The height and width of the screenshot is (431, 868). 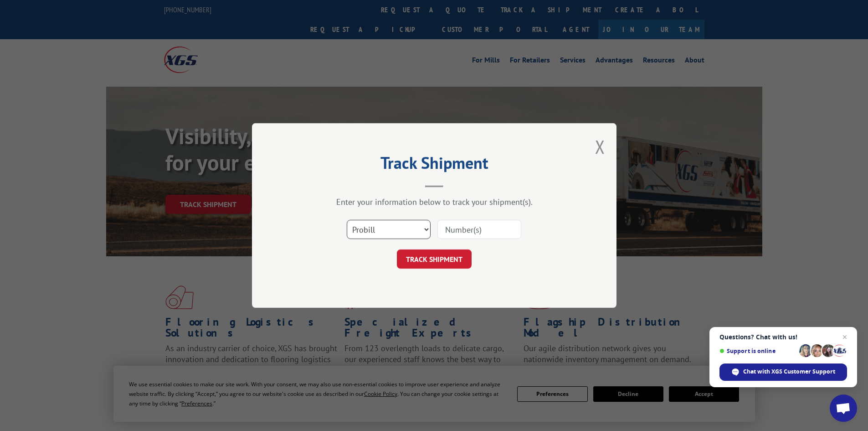 What do you see at coordinates (434, 201) in the screenshot?
I see `div: Enter your information below to track your shipment(s).` at bounding box center [434, 201].